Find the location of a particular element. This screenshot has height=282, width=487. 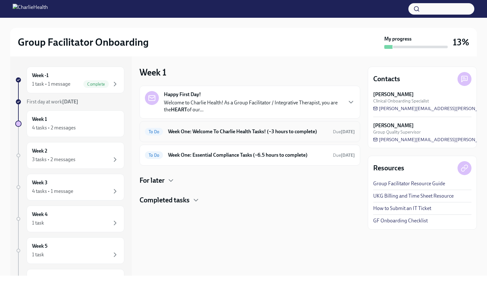

h6: Week 6 is located at coordinates (40, 278).